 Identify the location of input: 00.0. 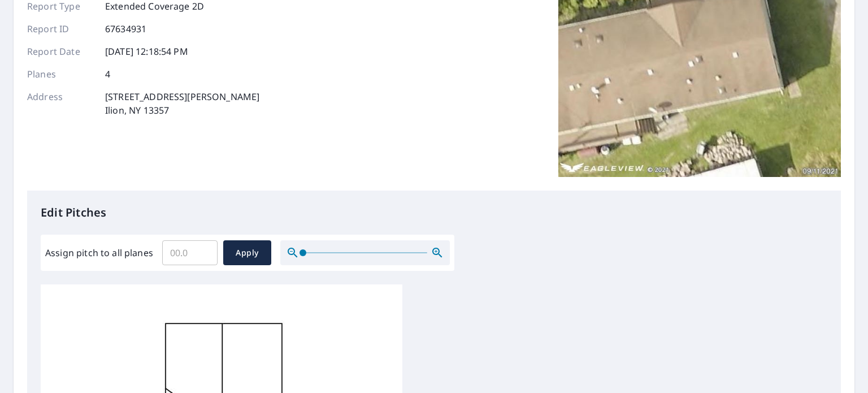
(190, 253).